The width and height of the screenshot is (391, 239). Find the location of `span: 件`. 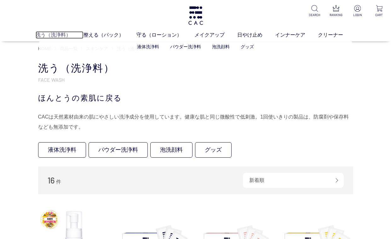

span: 件 is located at coordinates (59, 182).